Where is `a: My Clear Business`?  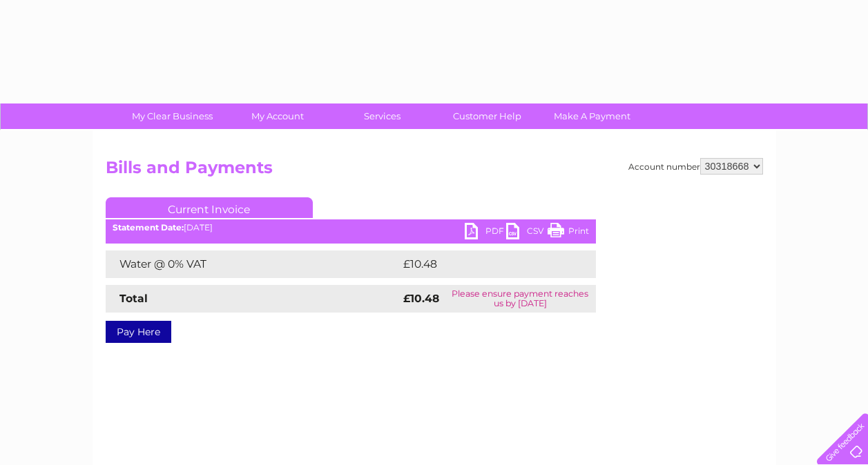 a: My Clear Business is located at coordinates (172, 116).